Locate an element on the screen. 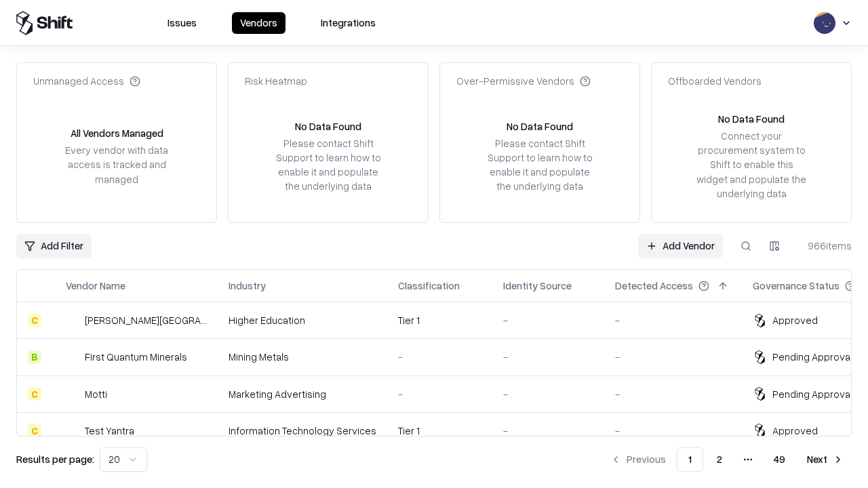 The width and height of the screenshot is (868, 488). div: Information Technology Services is located at coordinates (303, 430).